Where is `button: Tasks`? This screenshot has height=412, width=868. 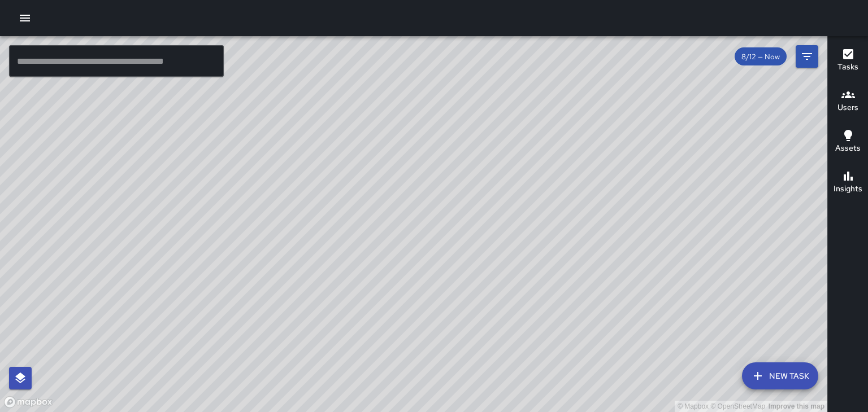 button: Tasks is located at coordinates (847, 61).